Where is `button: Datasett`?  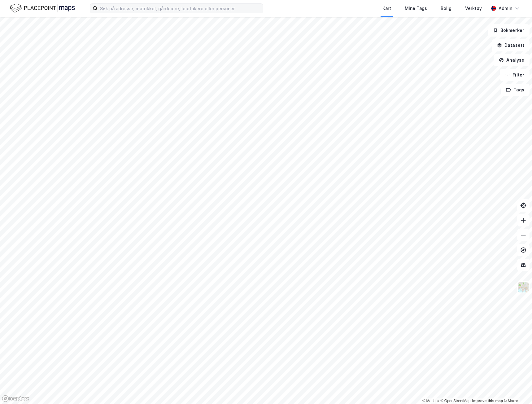
button: Datasett is located at coordinates (510, 45).